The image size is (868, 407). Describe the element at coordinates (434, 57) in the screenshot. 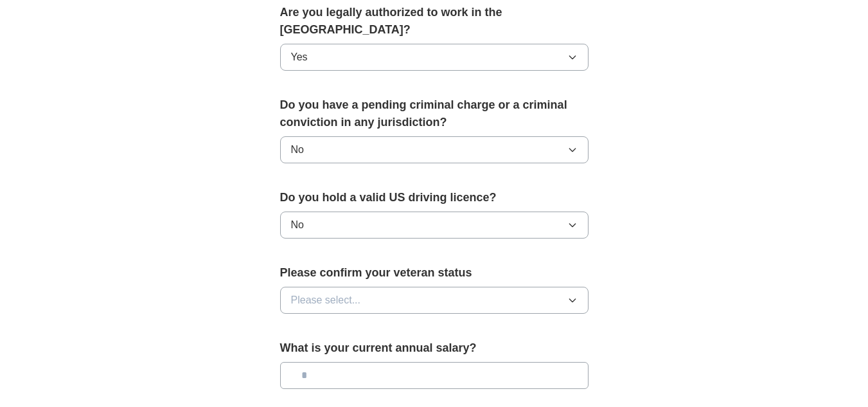

I see `button: Yes` at that location.